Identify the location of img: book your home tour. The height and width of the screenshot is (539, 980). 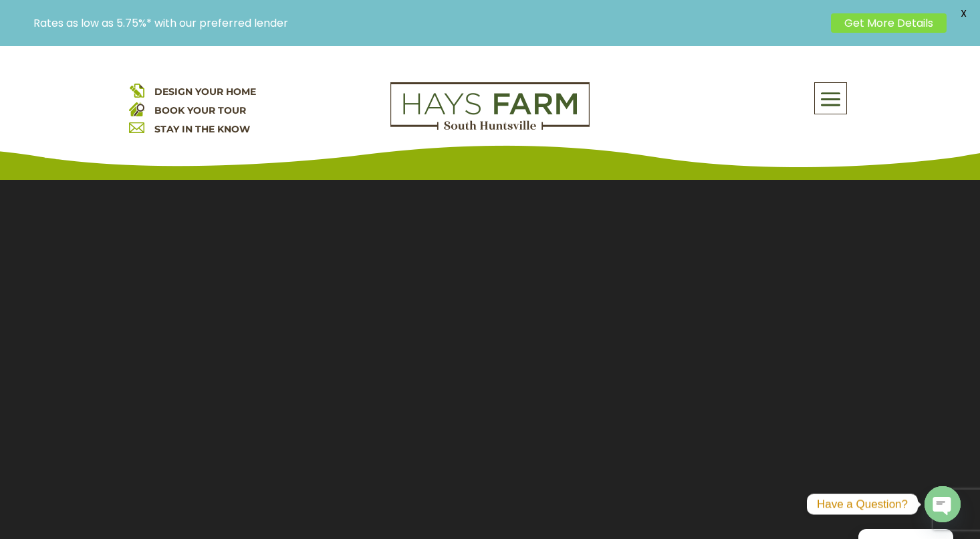
(137, 109).